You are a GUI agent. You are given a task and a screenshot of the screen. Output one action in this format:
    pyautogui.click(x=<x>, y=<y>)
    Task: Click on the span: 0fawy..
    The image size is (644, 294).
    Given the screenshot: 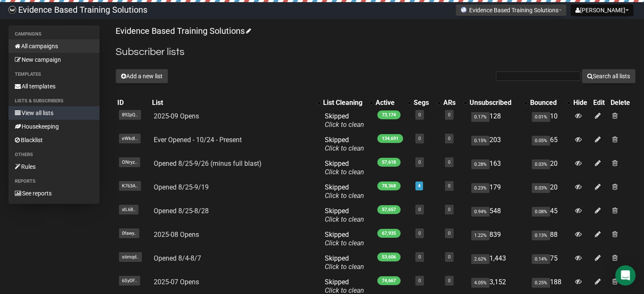 What is the action you would take?
    pyautogui.click(x=129, y=233)
    